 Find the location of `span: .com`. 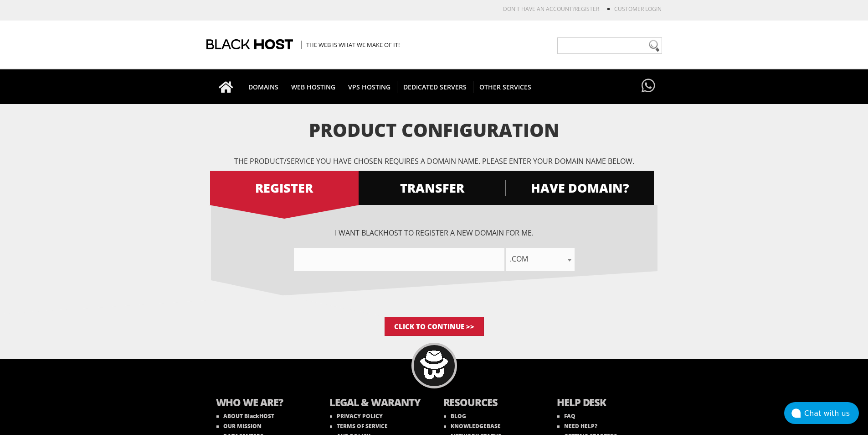

span: .com is located at coordinates (540, 259).